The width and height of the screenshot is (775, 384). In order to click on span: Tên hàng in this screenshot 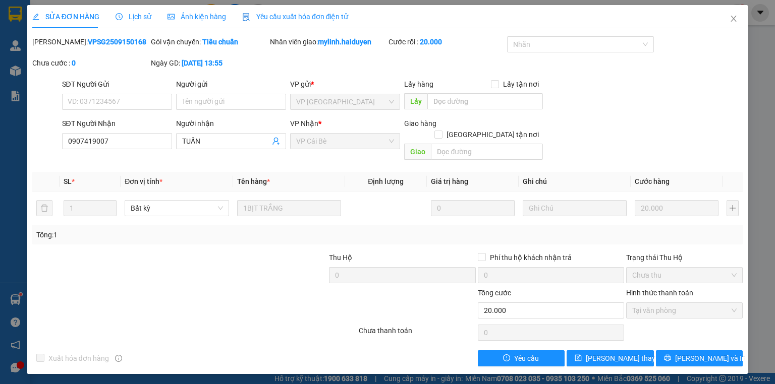, I will do `click(253, 182)`.